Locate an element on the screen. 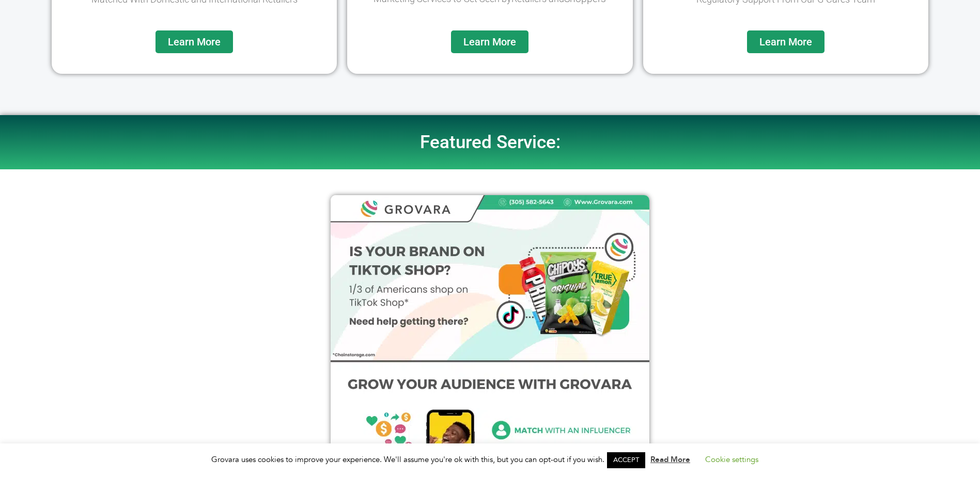 Image resolution: width=980 pixels, height=477 pixels. a: Read More is located at coordinates (670, 459).